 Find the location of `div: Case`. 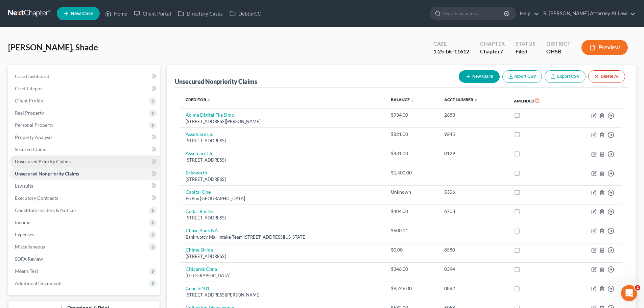

div: Case is located at coordinates (451, 44).